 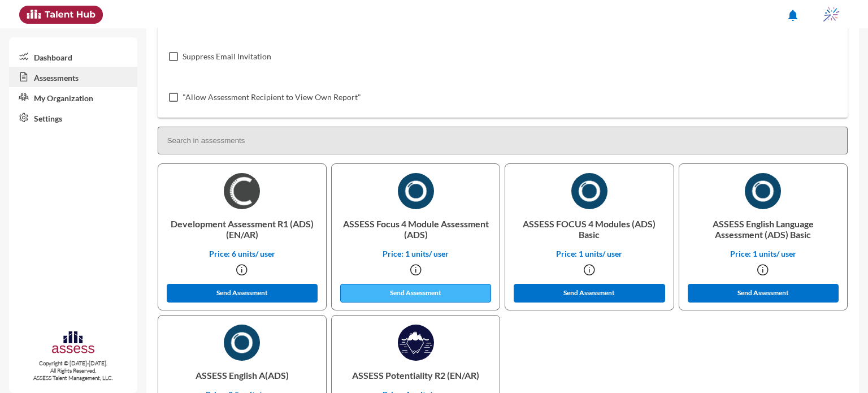 I want to click on a: Dashboard, so click(x=73, y=56).